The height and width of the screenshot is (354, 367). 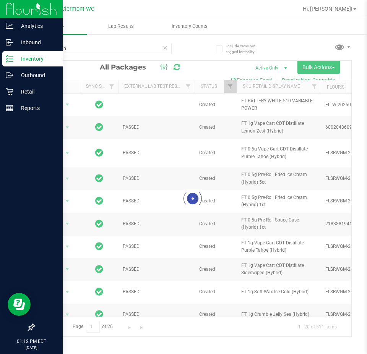 What do you see at coordinates (36, 75) in the screenshot?
I see `p: Outbound` at bounding box center [36, 75].